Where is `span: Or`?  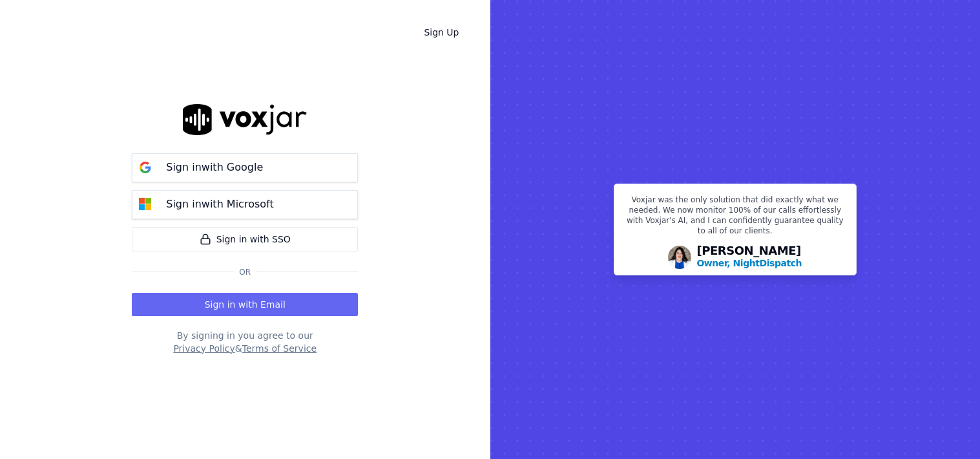 span: Or is located at coordinates (245, 272).